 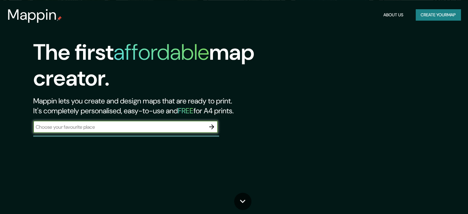 I want to click on h5: FREE, so click(x=186, y=111).